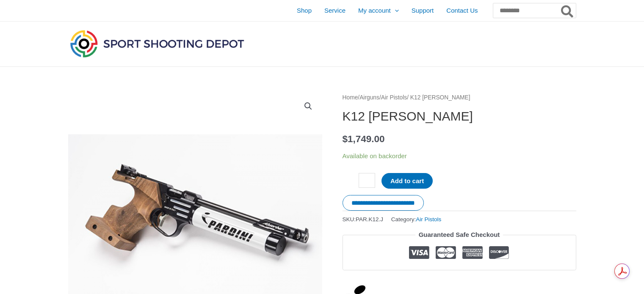  I want to click on img: Sport Shooting Depot, so click(157, 44).